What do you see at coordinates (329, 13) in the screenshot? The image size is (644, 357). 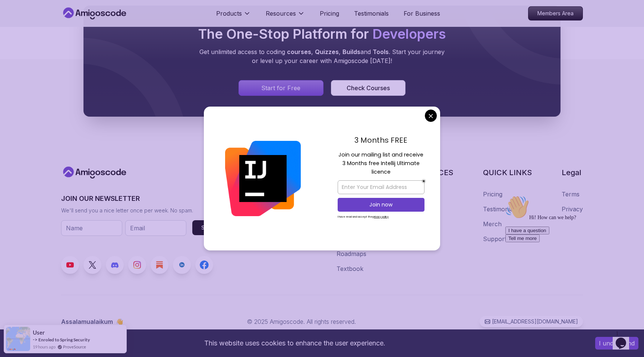 I see `p: Pricing` at bounding box center [329, 13].